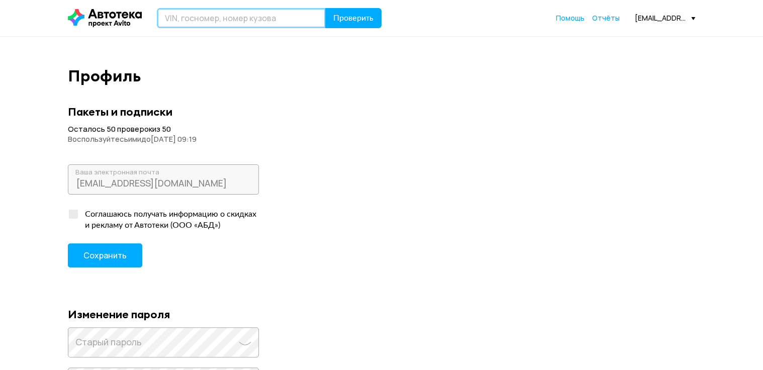 Image resolution: width=763 pixels, height=370 pixels. What do you see at coordinates (353, 18) in the screenshot?
I see `span: Проверить` at bounding box center [353, 18].